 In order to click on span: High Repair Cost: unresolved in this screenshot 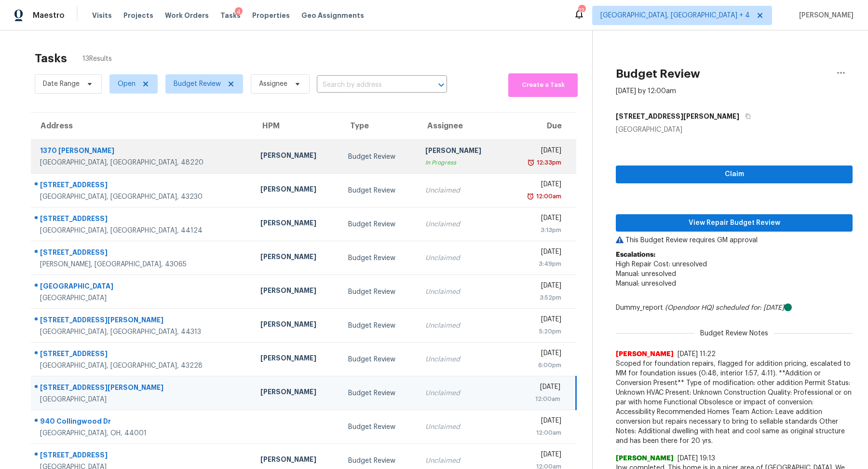, I will do `click(661, 264)`.